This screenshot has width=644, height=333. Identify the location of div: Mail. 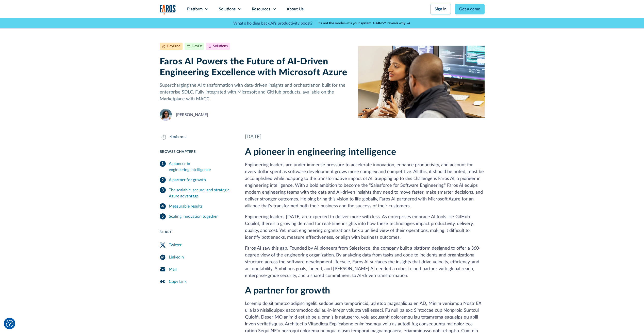
(173, 270).